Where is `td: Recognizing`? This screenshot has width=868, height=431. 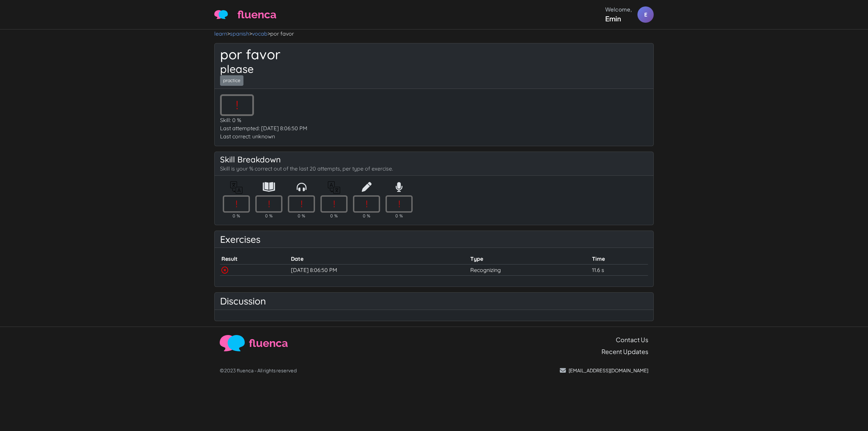
td: Recognizing is located at coordinates (530, 270).